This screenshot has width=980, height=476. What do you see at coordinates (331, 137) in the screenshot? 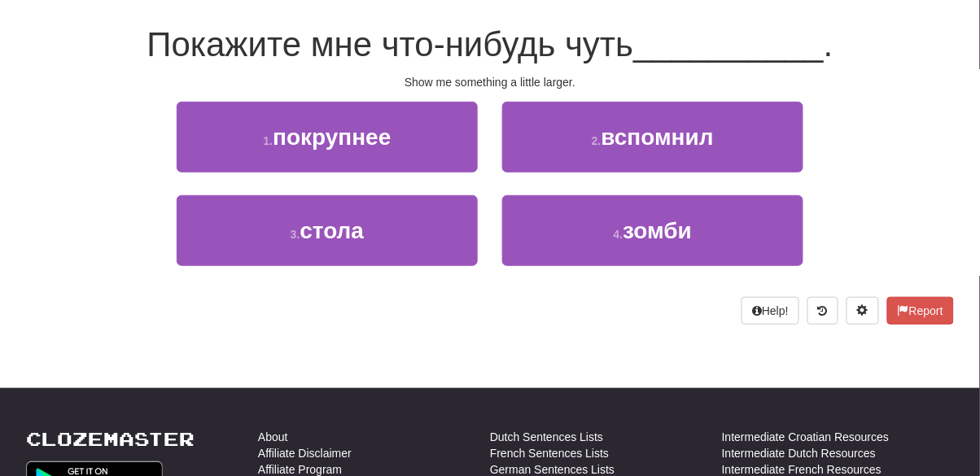
I see `span: покрупнее` at bounding box center [331, 137].